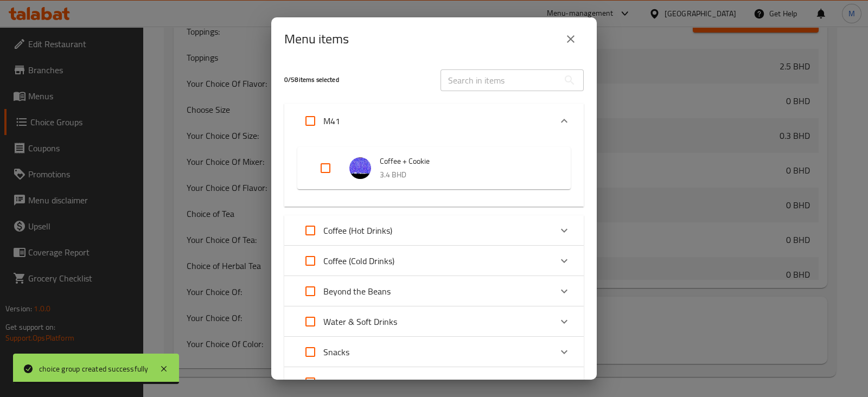  What do you see at coordinates (94, 369) in the screenshot?
I see `div: choice group created successfully` at bounding box center [94, 369].